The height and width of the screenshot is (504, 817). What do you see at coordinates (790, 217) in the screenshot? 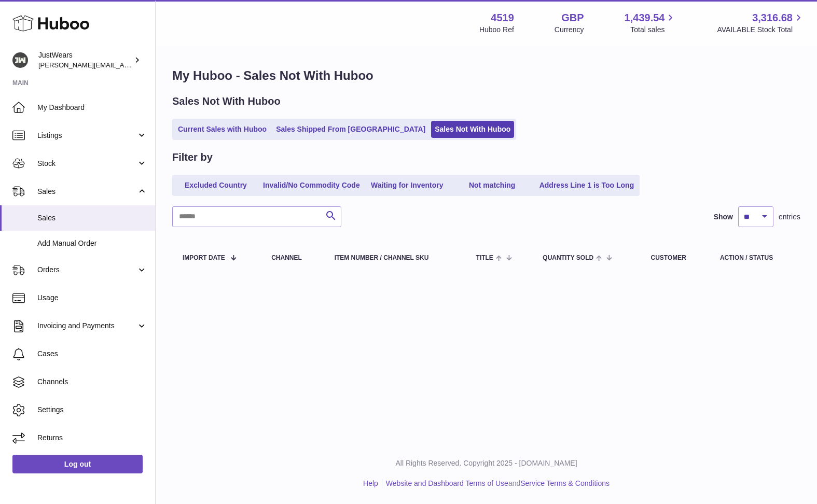
I see `span: entries` at bounding box center [790, 217].